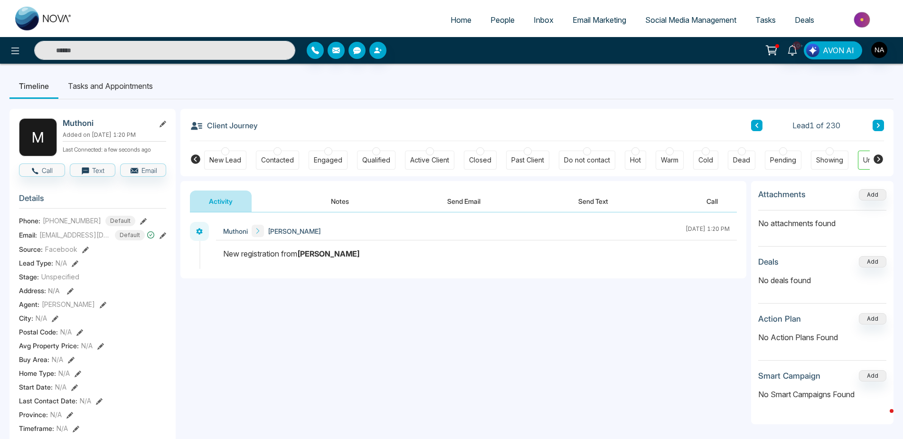 The height and width of the screenshot is (439, 903). What do you see at coordinates (49, 345) in the screenshot?
I see `span: Avg Property Price :` at bounding box center [49, 345].